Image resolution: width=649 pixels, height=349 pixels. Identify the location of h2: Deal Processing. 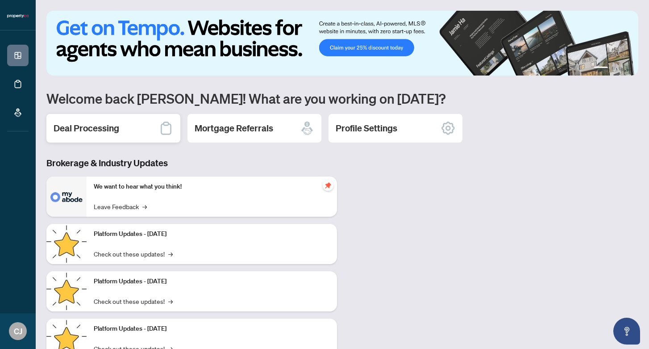
(86, 128).